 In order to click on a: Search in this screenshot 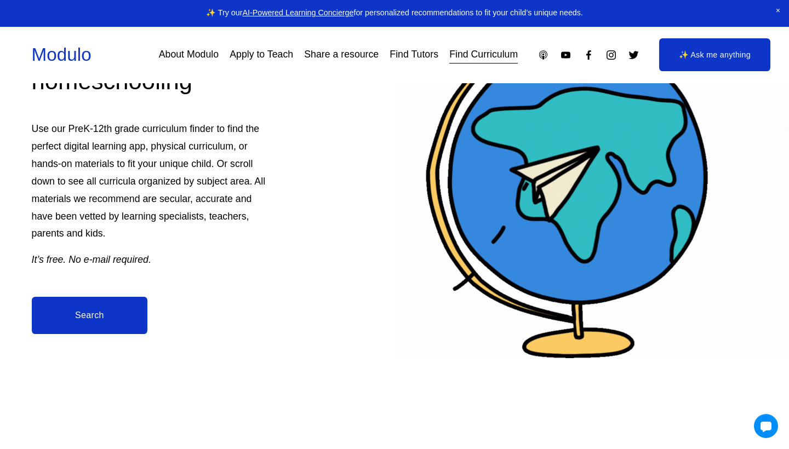, I will do `click(90, 316)`.